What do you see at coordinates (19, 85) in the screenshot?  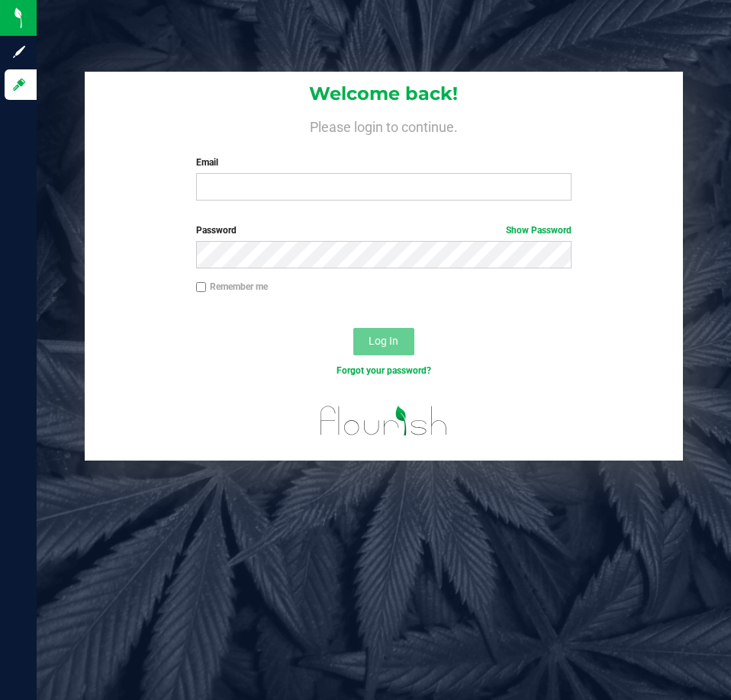 I see `inline-svg: Log in` at bounding box center [19, 85].